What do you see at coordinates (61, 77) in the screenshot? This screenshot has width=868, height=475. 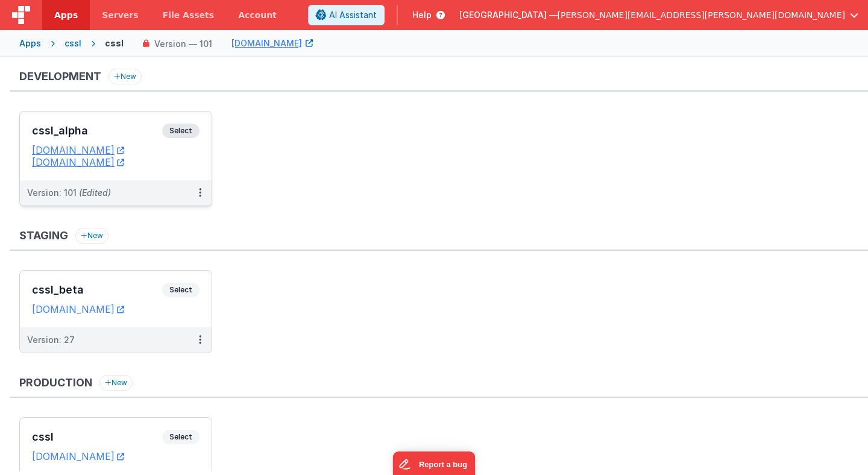 I see `h3: Development` at bounding box center [61, 77].